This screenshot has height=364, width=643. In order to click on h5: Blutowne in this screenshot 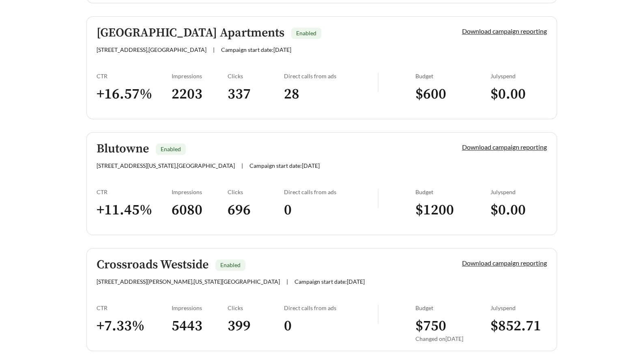, I will do `click(123, 149)`.